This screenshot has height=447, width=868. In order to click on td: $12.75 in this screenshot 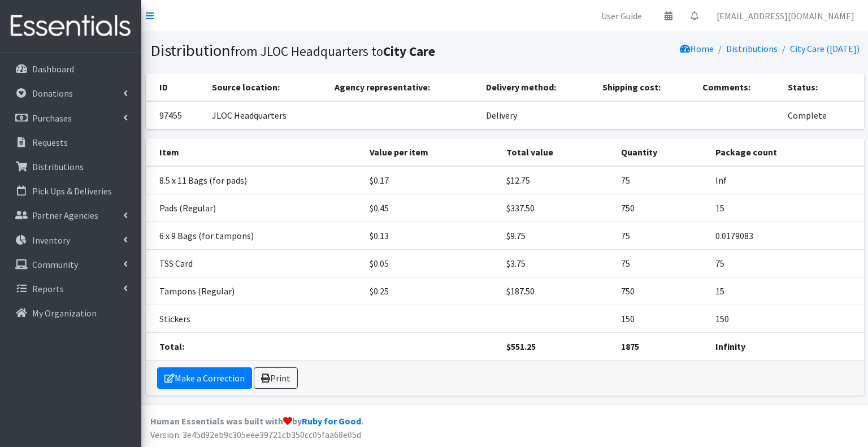, I will do `click(557, 180)`.